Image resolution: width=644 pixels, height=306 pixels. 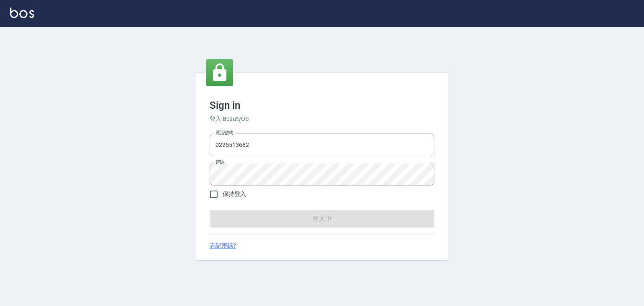 What do you see at coordinates (219, 162) in the screenshot?
I see `label: 密碼` at bounding box center [219, 162].